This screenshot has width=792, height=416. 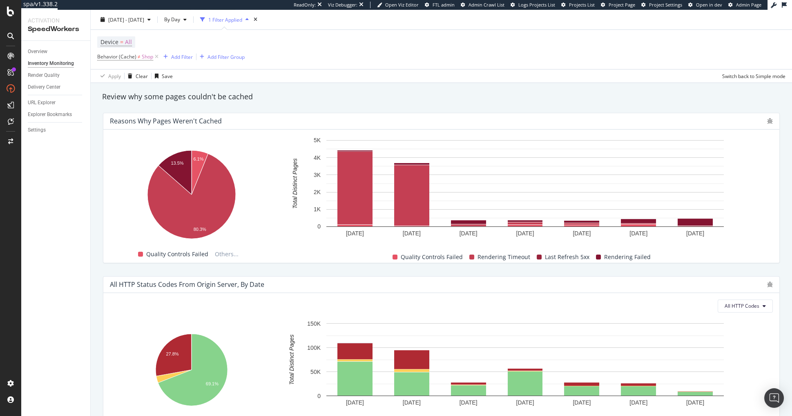 What do you see at coordinates (170, 19) in the screenshot?
I see `span: By Day` at bounding box center [170, 19].